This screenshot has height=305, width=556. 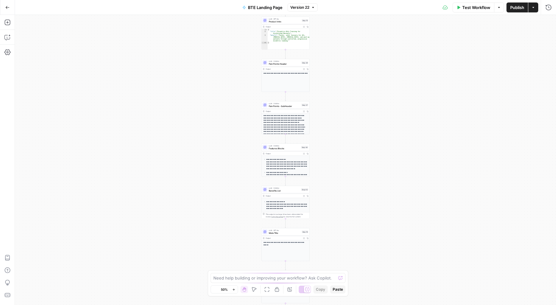 I want to click on g: Edge from step_15 to step_36, so click(x=285, y=54).